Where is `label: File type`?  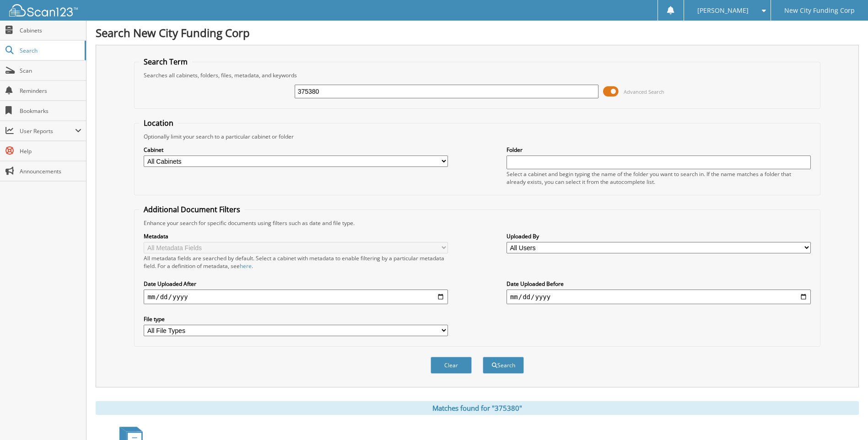
label: File type is located at coordinates (296, 319).